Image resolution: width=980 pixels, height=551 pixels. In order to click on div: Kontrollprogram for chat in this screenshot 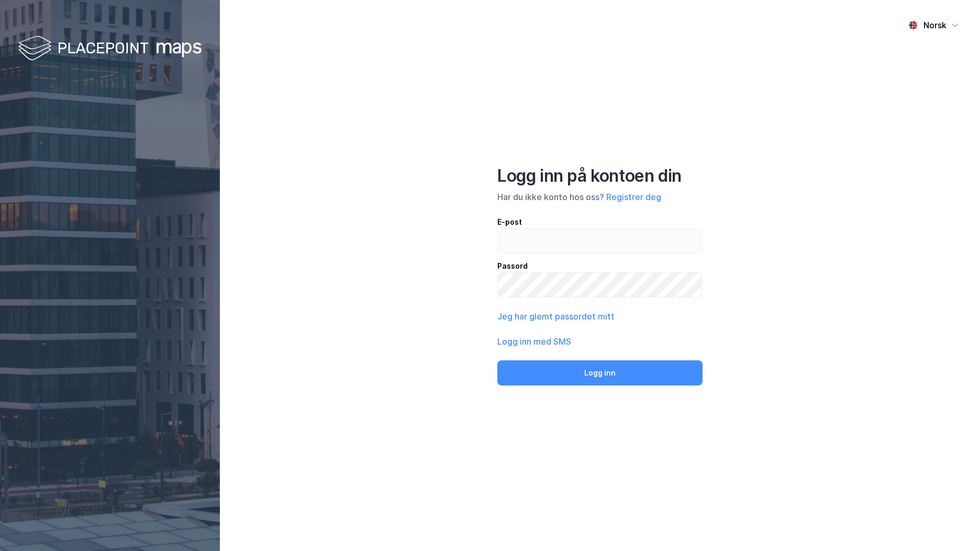, I will do `click(954, 525)`.